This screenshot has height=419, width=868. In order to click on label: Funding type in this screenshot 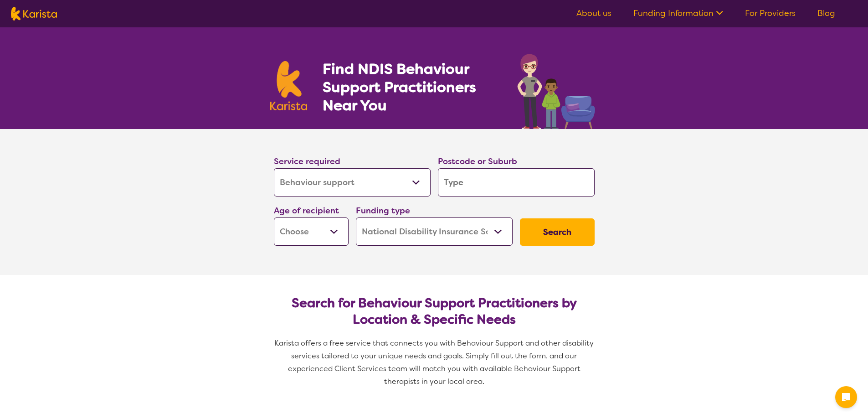, I will do `click(383, 210)`.